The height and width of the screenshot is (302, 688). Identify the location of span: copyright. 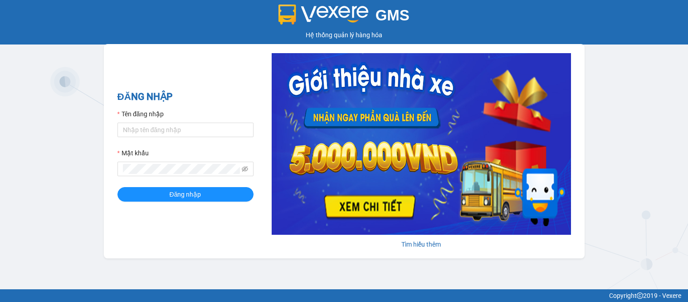
(640, 295).